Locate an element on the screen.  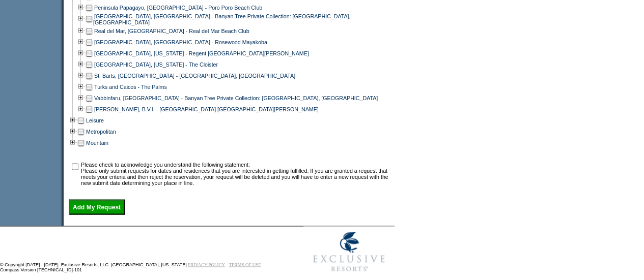
a: PRIVACY POLICY is located at coordinates (206, 265).